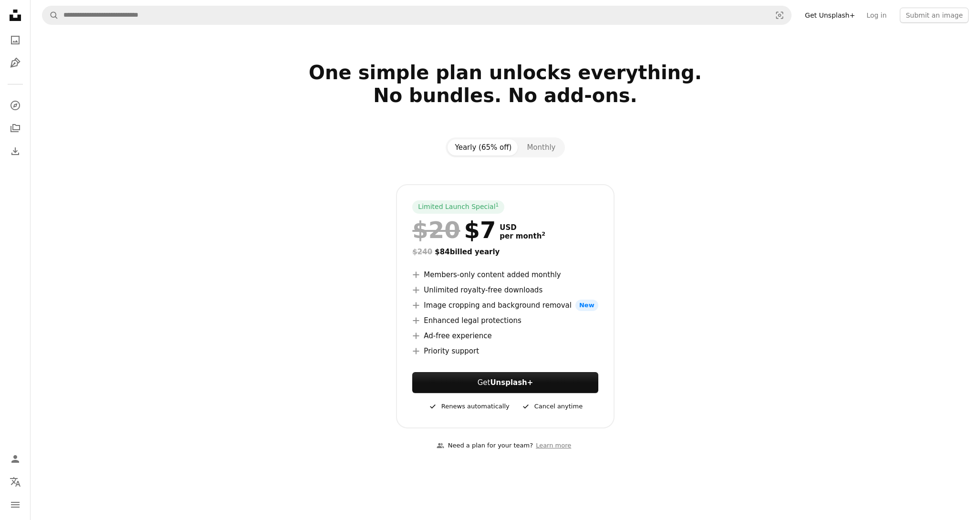 The image size is (980, 520). I want to click on sup: 2, so click(544, 234).